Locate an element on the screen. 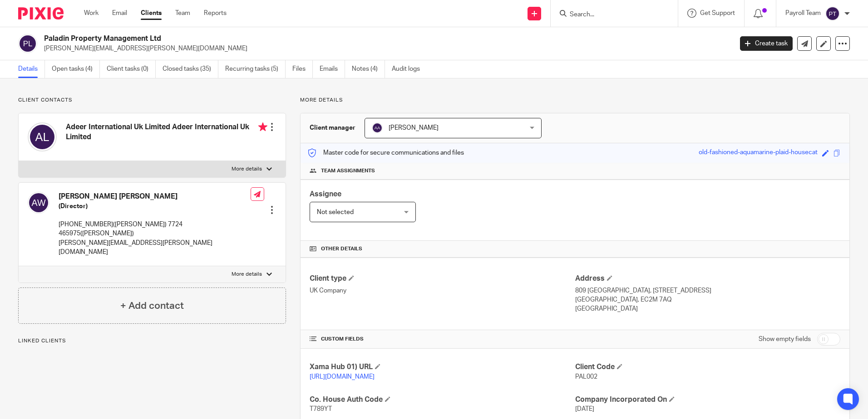 The width and height of the screenshot is (868, 419). img: Pixie is located at coordinates (41, 14).